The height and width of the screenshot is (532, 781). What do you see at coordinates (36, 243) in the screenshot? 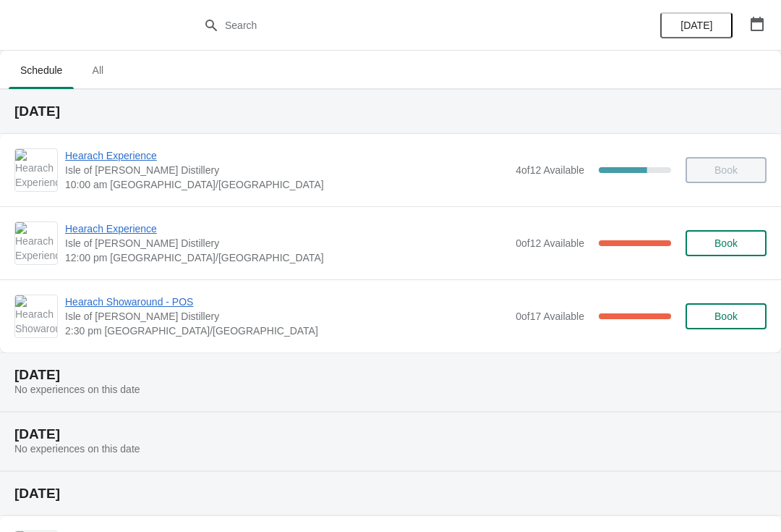
I see `img: Hearach Experience | Isle of Harris Distillery | 12:00 pm Europe/London` at bounding box center [36, 243].